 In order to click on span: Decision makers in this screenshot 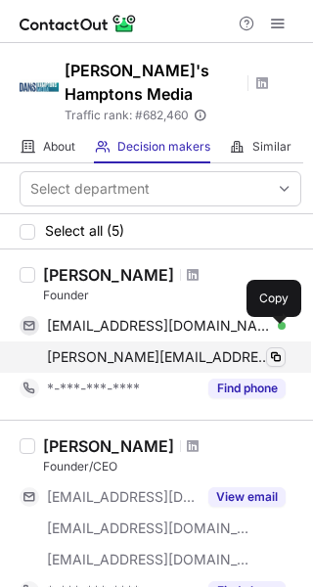, I will do `click(163, 147)`.